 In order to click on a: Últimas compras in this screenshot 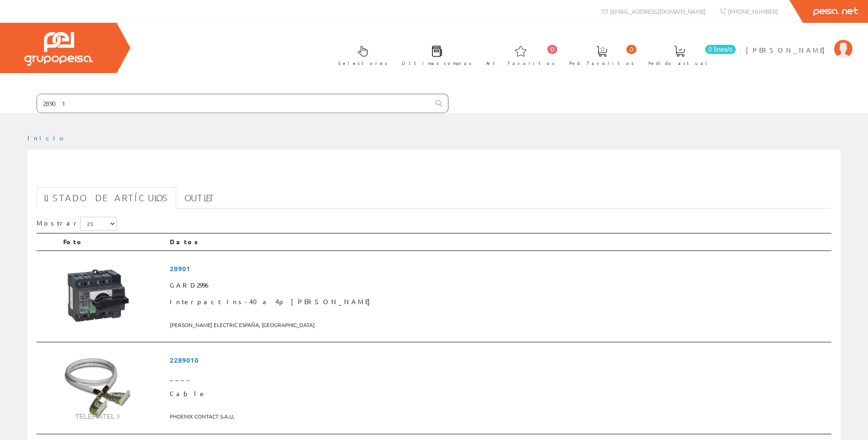, I will do `click(434, 54)`.